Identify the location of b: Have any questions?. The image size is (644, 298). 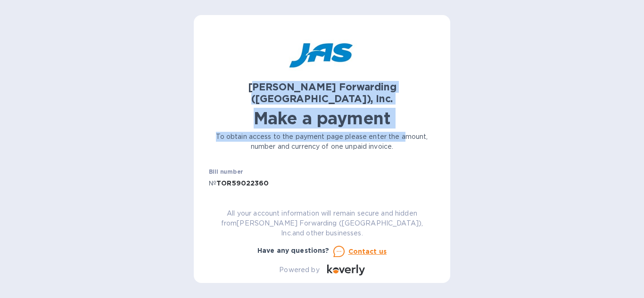
(293, 251).